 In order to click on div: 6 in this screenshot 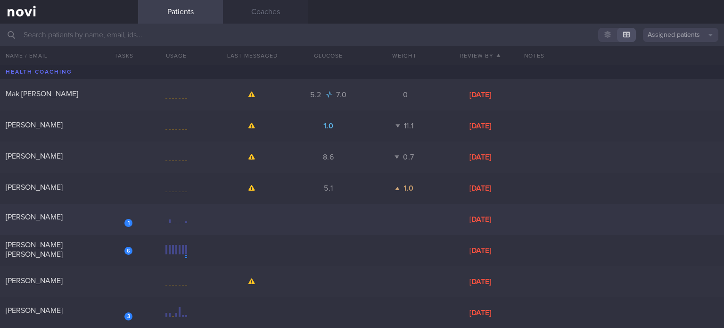, I will do `click(128, 250)`.